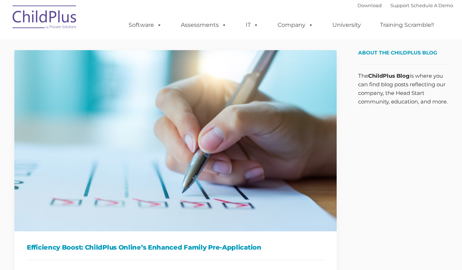 This screenshot has width=462, height=270. What do you see at coordinates (347, 25) in the screenshot?
I see `a: University` at bounding box center [347, 25].